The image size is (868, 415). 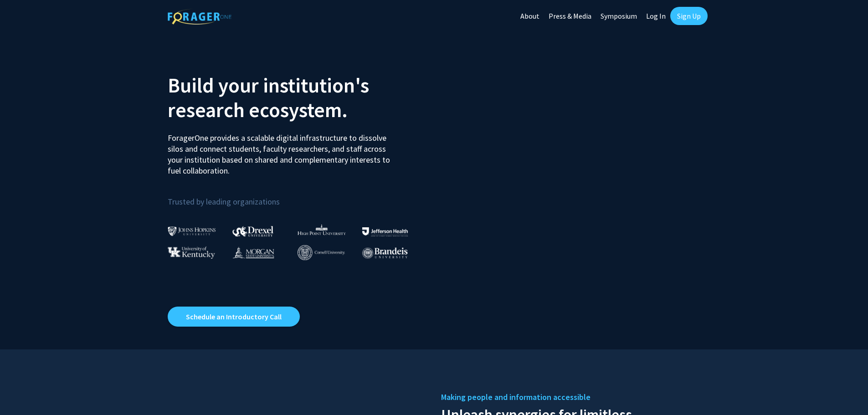 What do you see at coordinates (689, 16) in the screenshot?
I see `a: Sign Up` at bounding box center [689, 16].